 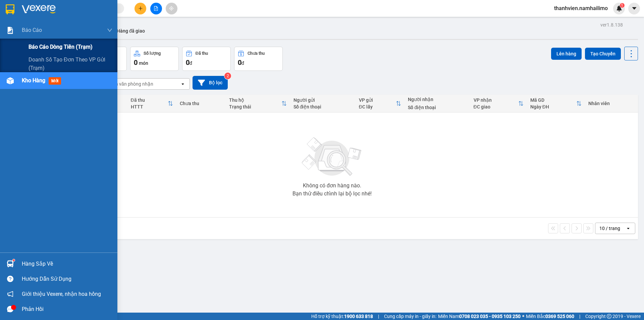 What do you see at coordinates (149, 107) in the screenshot?
I see `div: HTTT` at bounding box center [149, 107].